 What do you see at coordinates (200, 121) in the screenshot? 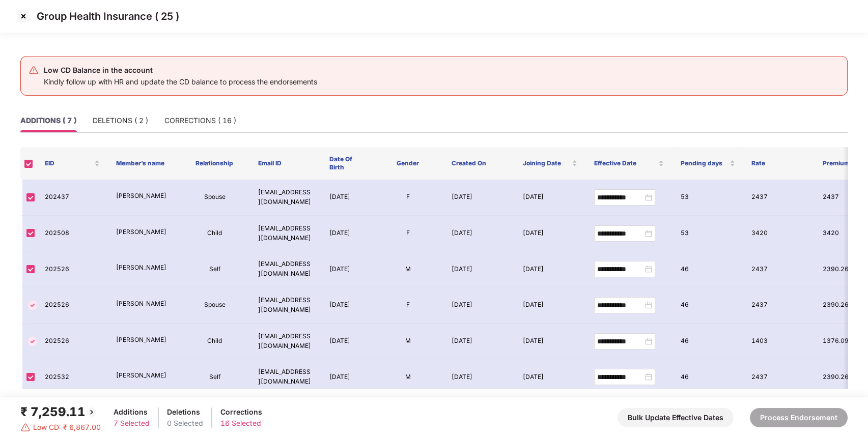
I see `div: CORRECTIONS ( 16 )` at bounding box center [200, 121].